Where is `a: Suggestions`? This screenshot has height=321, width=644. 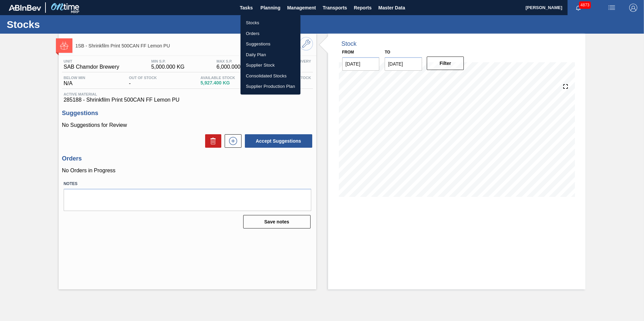
a: Suggestions is located at coordinates (270, 44).